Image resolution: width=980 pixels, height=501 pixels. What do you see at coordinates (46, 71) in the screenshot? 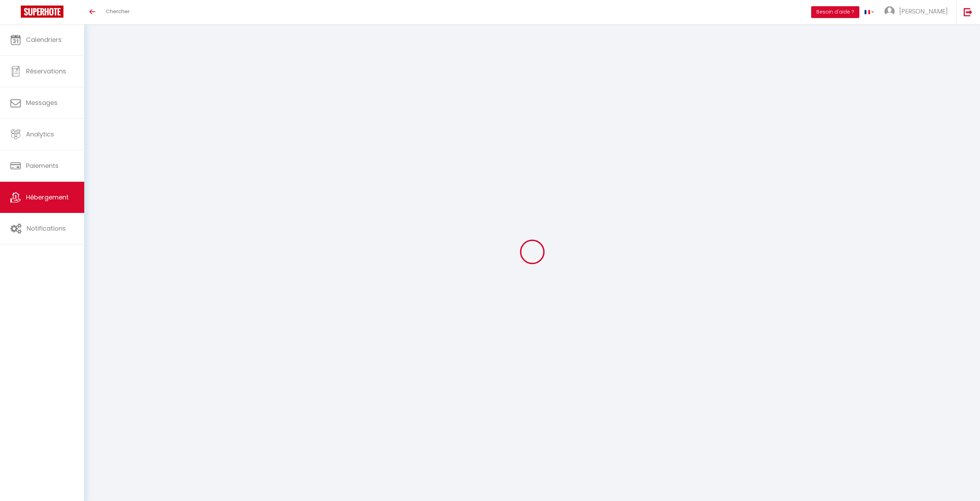
I see `span: Réservations` at bounding box center [46, 71].